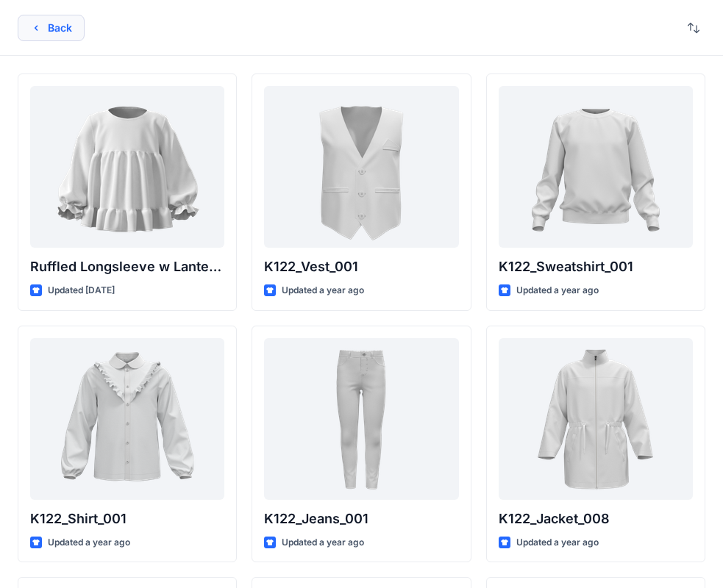 This screenshot has height=588, width=723. What do you see at coordinates (596, 419) in the screenshot?
I see `a: K122_Jacket_008` at bounding box center [596, 419].